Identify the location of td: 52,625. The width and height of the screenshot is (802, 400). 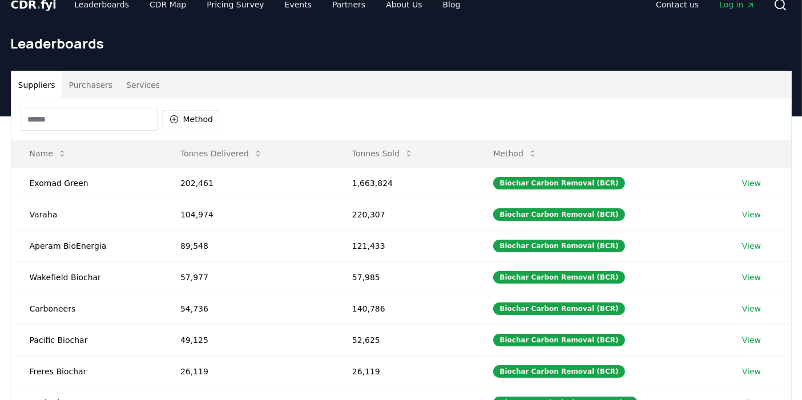
(405, 340).